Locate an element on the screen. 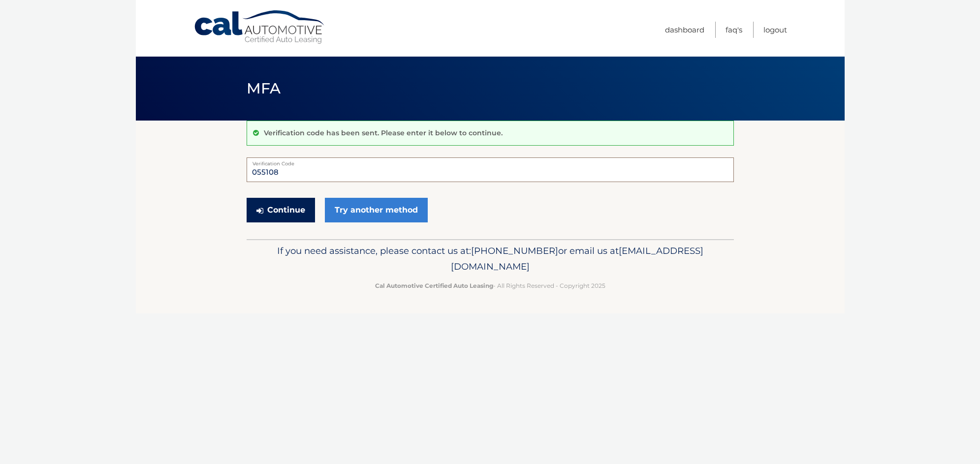 This screenshot has height=464, width=980. a: FAQ's is located at coordinates (734, 29).